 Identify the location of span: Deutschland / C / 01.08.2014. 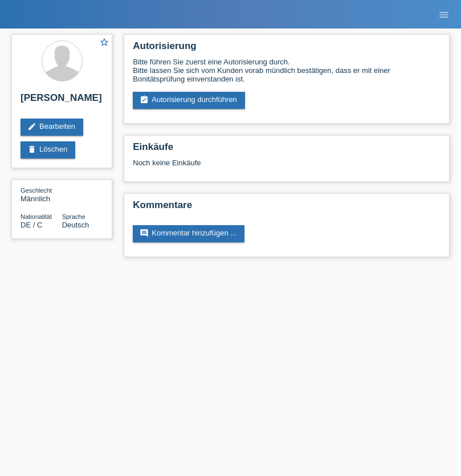
(31, 225).